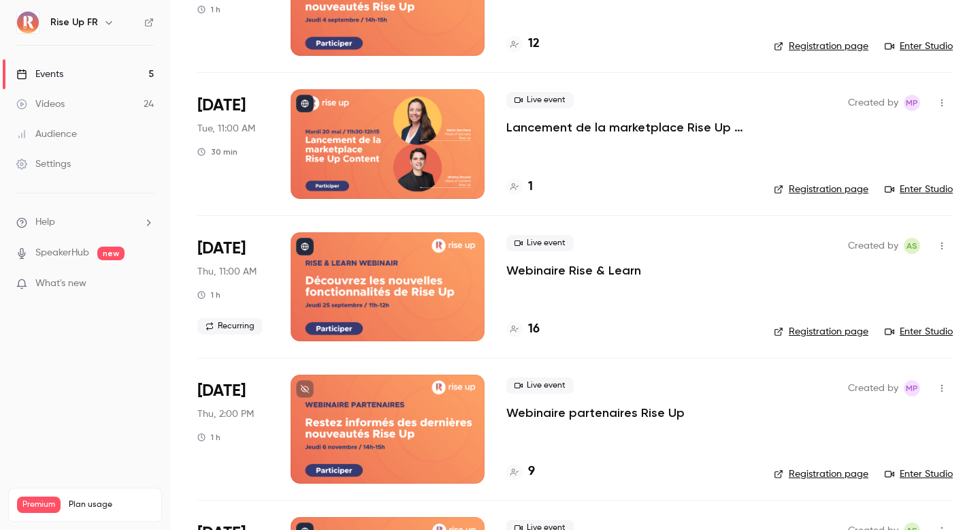 The height and width of the screenshot is (530, 980). I want to click on a: 9, so click(521, 471).